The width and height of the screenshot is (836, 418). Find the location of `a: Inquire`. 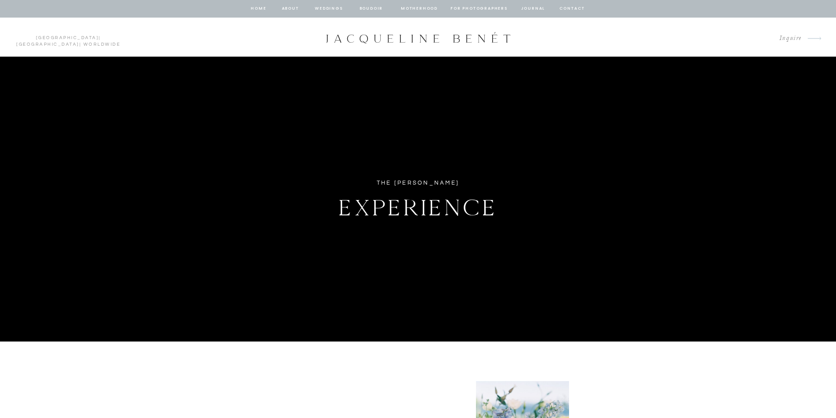

a: Inquire is located at coordinates (787, 38).